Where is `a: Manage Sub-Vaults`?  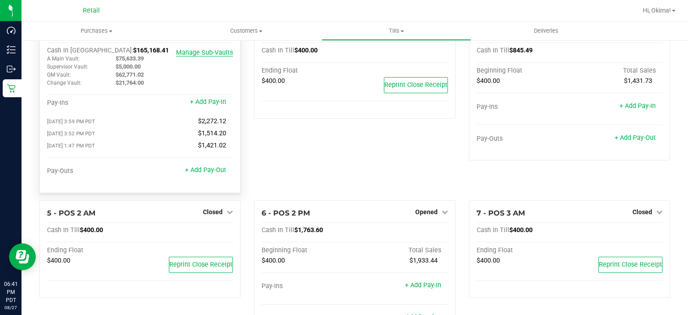 a: Manage Sub-Vaults is located at coordinates (204, 52).